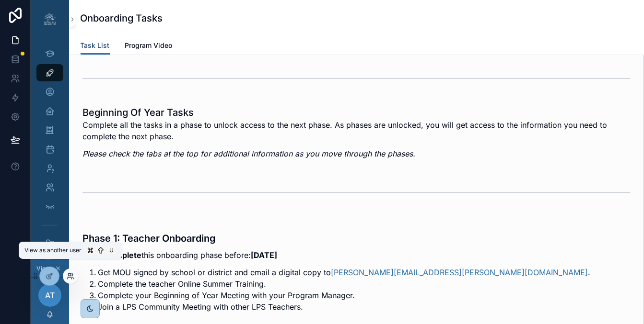  Describe the element at coordinates (364, 284) in the screenshot. I see `li: Complete the teacher Online Summer Training.` at that location.